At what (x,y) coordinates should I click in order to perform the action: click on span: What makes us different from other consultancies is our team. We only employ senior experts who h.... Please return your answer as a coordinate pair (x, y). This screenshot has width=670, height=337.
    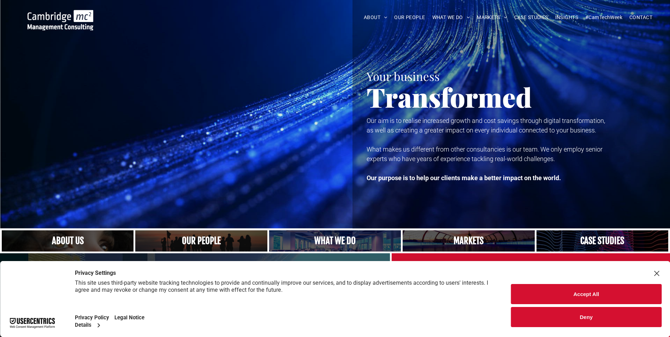
    Looking at the image, I should click on (485, 154).